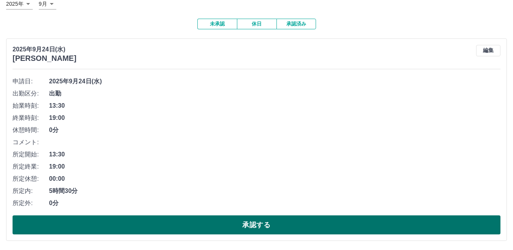 The image size is (513, 250). Describe the element at coordinates (31, 203) in the screenshot. I see `span: 所定外:` at that location.